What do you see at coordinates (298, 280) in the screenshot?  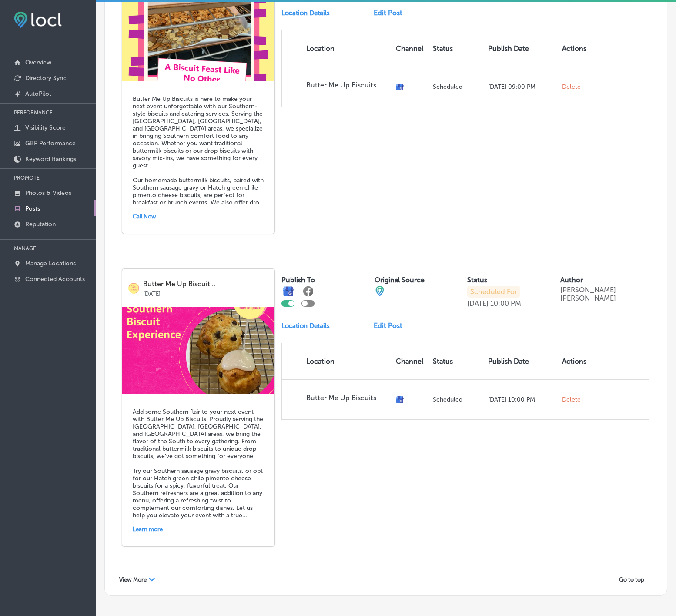 I see `label: Publish To` at bounding box center [298, 280].